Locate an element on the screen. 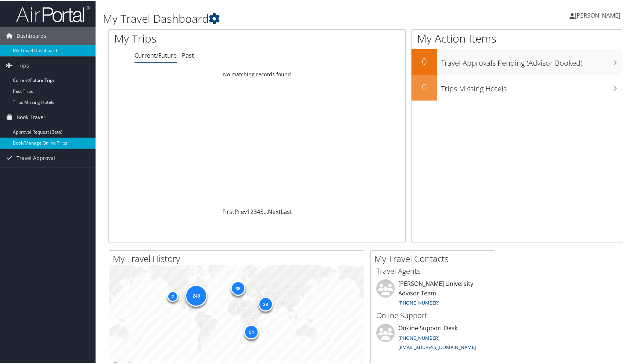  h2: My Travel Contacts is located at coordinates (434, 258).